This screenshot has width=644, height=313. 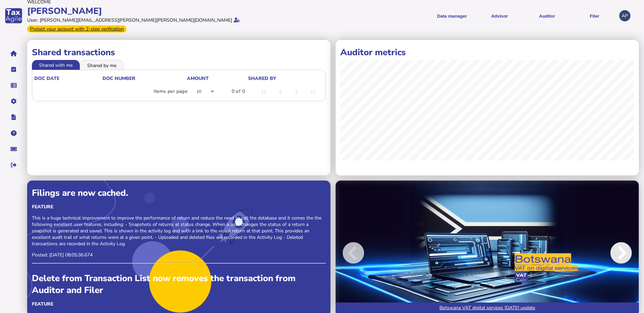 What do you see at coordinates (32, 20) in the screenshot?
I see `div: User:` at bounding box center [32, 20].